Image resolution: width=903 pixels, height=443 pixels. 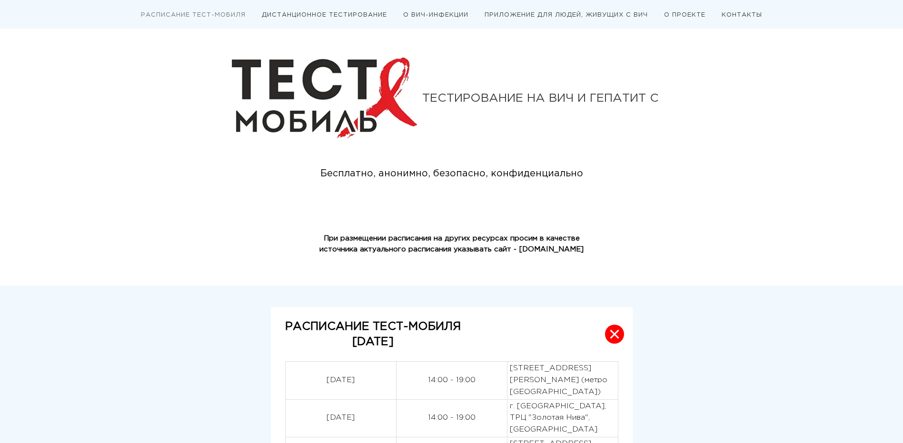 What do you see at coordinates (684, 15) in the screenshot?
I see `a: О ПРОЕКТЕ` at bounding box center [684, 15].